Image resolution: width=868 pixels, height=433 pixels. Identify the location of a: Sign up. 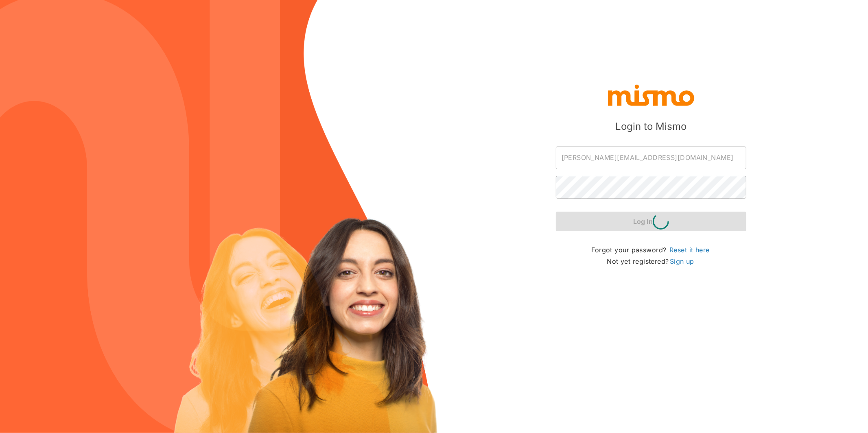
(682, 261).